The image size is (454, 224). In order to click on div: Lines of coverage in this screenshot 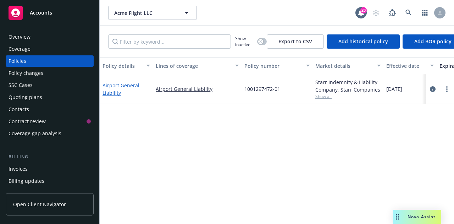, I will do `click(193, 66)`.